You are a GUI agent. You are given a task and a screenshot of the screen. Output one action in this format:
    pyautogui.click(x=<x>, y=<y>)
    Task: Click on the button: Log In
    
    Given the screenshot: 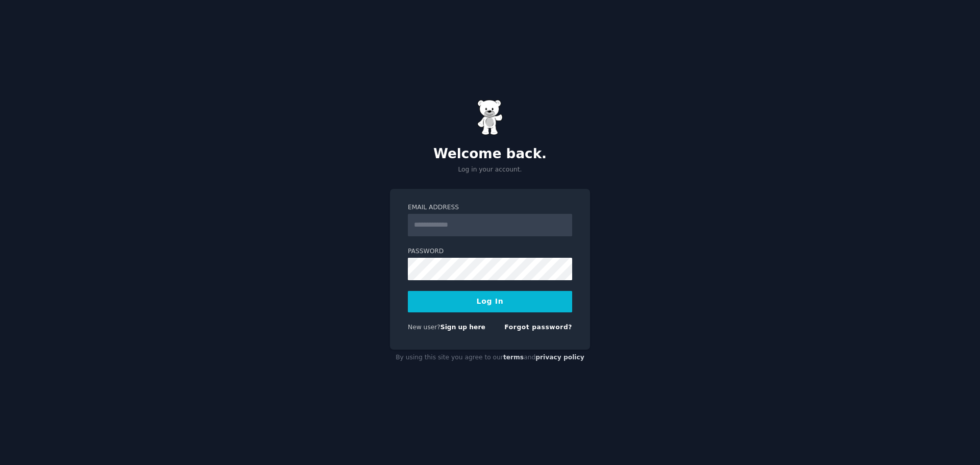 What is the action you would take?
    pyautogui.click(x=490, y=301)
    